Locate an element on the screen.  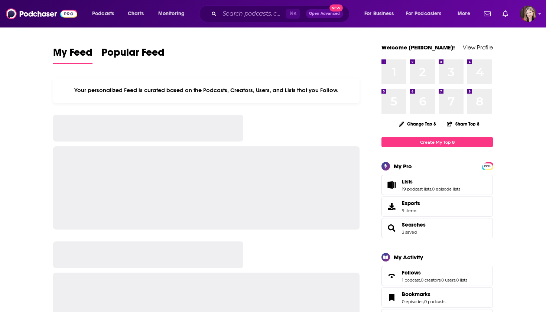
span: Popular Feed is located at coordinates (133, 55).